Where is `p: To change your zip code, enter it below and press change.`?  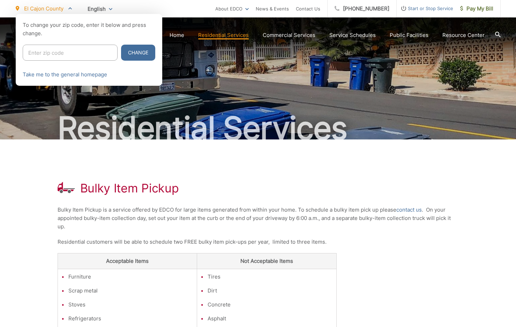
p: To change your zip code, enter it below and press change. is located at coordinates (89, 29).